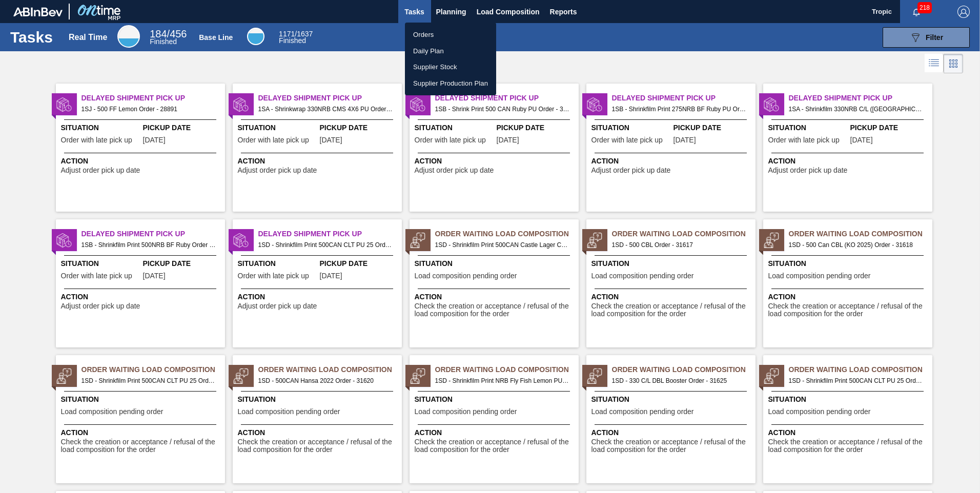 This screenshot has width=980, height=493. What do you see at coordinates (450, 51) in the screenshot?
I see `li: Daily Plan` at bounding box center [450, 51].